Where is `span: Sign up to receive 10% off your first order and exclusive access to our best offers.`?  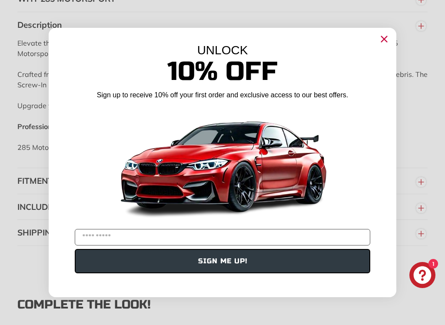
span: Sign up to receive 10% off your first order and exclusive access to our best offers. is located at coordinates (223, 95).